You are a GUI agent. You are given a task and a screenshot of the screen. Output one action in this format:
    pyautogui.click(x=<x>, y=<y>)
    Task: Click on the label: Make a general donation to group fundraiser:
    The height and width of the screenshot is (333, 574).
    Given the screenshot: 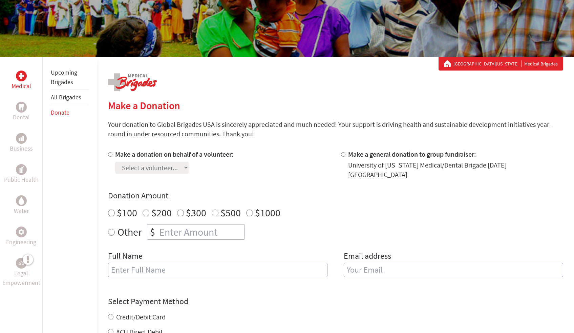 What is the action you would take?
    pyautogui.click(x=412, y=154)
    